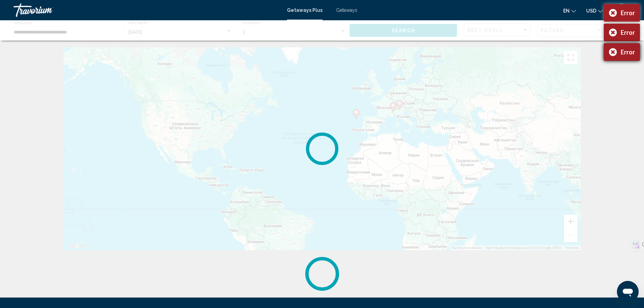 The image size is (644, 308). Describe the element at coordinates (567, 11) in the screenshot. I see `span: en` at that location.